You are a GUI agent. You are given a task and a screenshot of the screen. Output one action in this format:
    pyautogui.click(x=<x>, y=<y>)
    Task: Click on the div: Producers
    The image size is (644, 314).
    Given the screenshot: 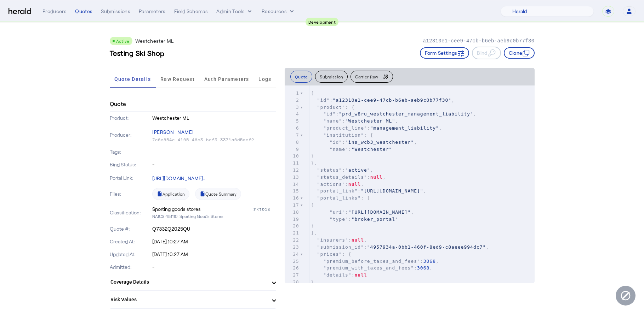 What is the action you would take?
    pyautogui.click(x=54, y=11)
    